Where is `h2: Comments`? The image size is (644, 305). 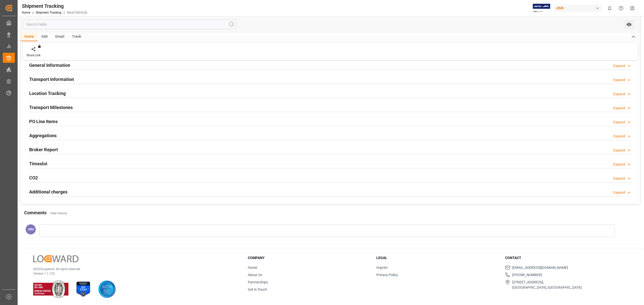
h2: Comments is located at coordinates (35, 213).